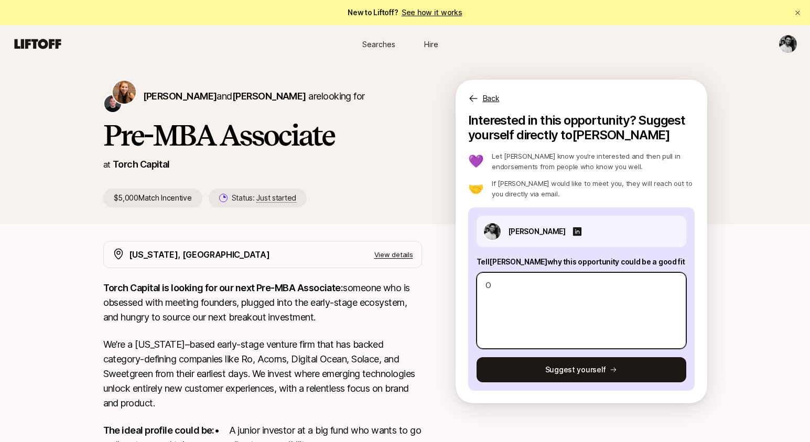 The height and width of the screenshot is (442, 810). What do you see at coordinates (254, 96) in the screenshot?
I see `p: are looking for` at bounding box center [254, 96].